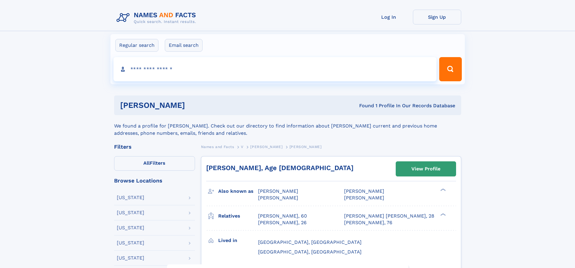 This screenshot has height=268, width=575. What do you see at coordinates (388, 17) in the screenshot?
I see `a: Log In` at bounding box center [388, 17].